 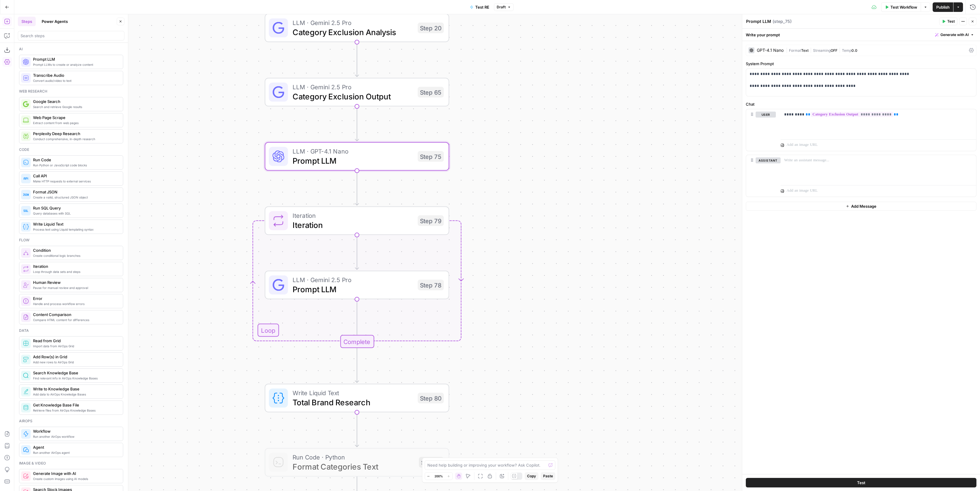 I want to click on button: Test RE, so click(x=479, y=7).